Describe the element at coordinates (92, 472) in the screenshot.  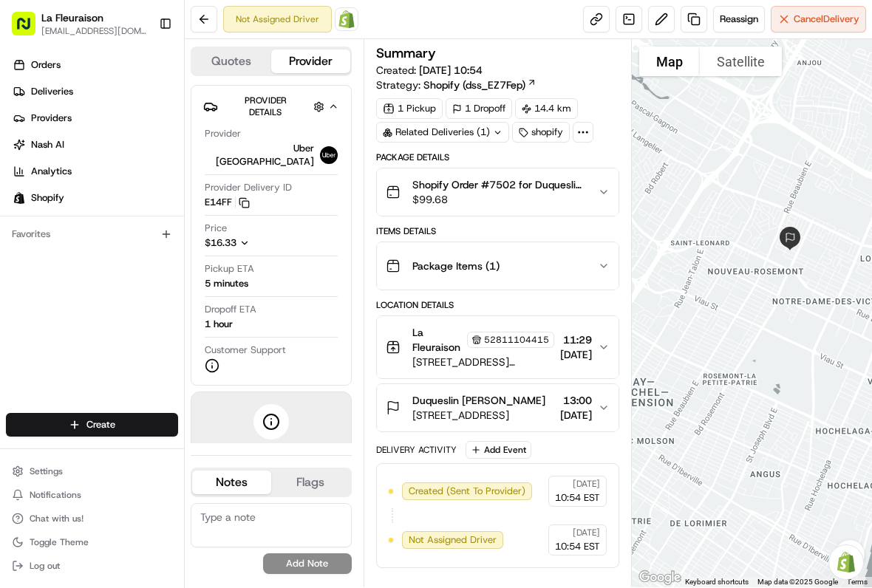
I see `button: Settings` at that location.